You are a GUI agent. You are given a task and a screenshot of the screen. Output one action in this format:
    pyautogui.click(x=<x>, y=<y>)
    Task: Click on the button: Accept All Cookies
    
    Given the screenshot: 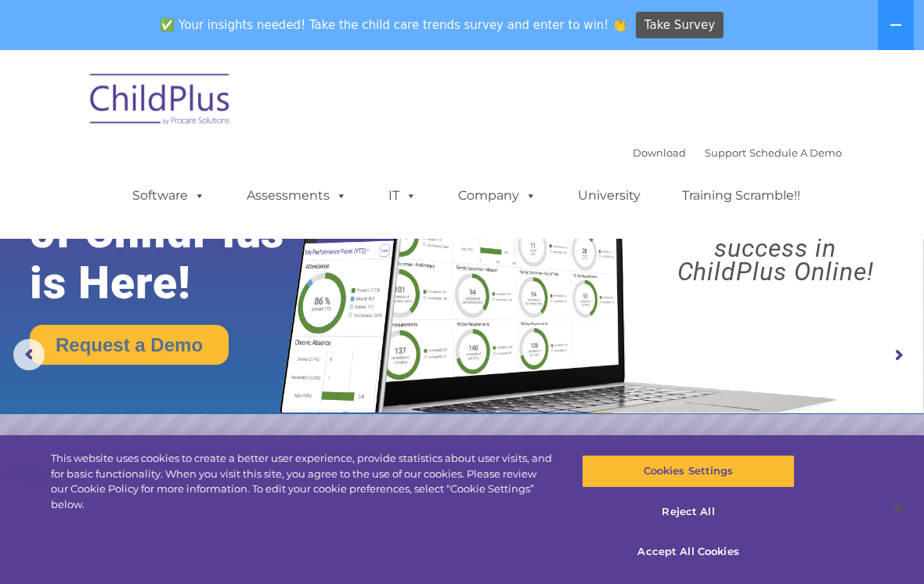 What is the action you would take?
    pyautogui.click(x=687, y=552)
    